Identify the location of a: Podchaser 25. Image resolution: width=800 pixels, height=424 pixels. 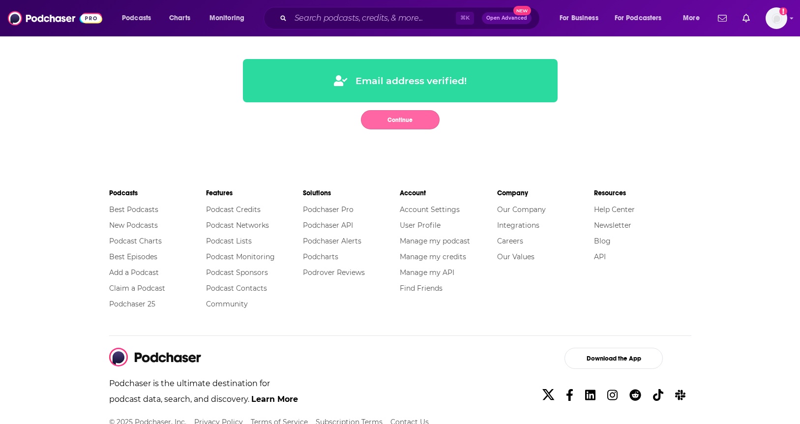
(132, 304).